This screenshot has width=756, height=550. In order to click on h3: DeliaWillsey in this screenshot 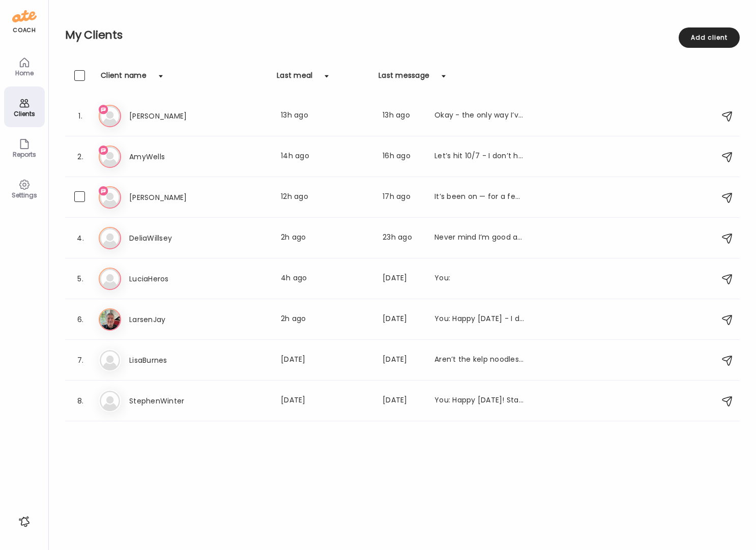, I will do `click(174, 238)`.